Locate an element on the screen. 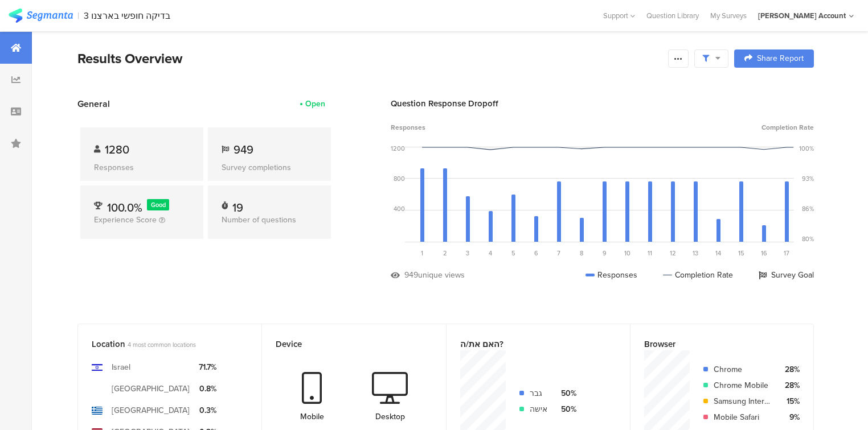  div: 0.3% is located at coordinates (207, 410).